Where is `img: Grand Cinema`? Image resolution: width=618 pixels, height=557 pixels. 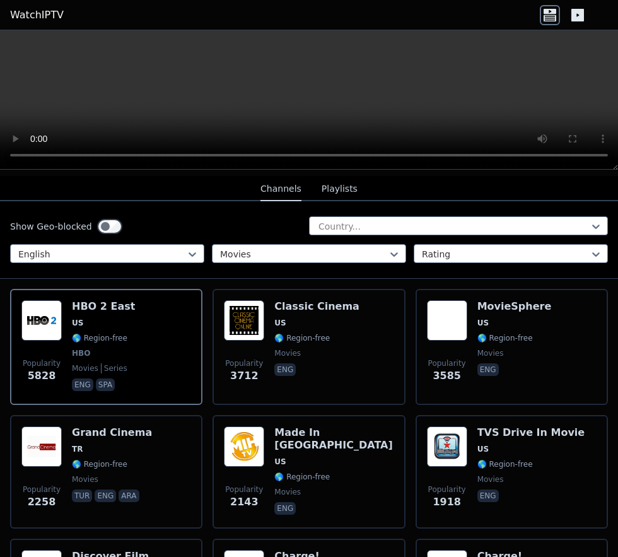 img: Grand Cinema is located at coordinates (42, 446).